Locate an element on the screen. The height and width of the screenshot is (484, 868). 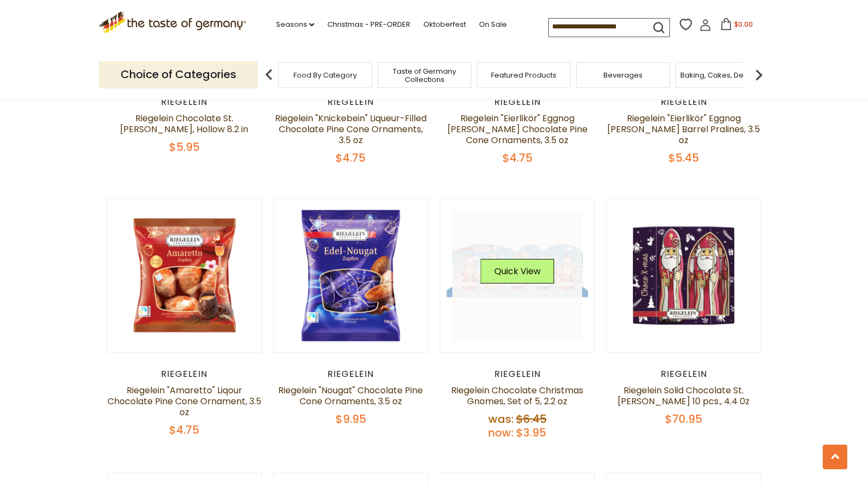
span: $5.95 is located at coordinates (184, 147).